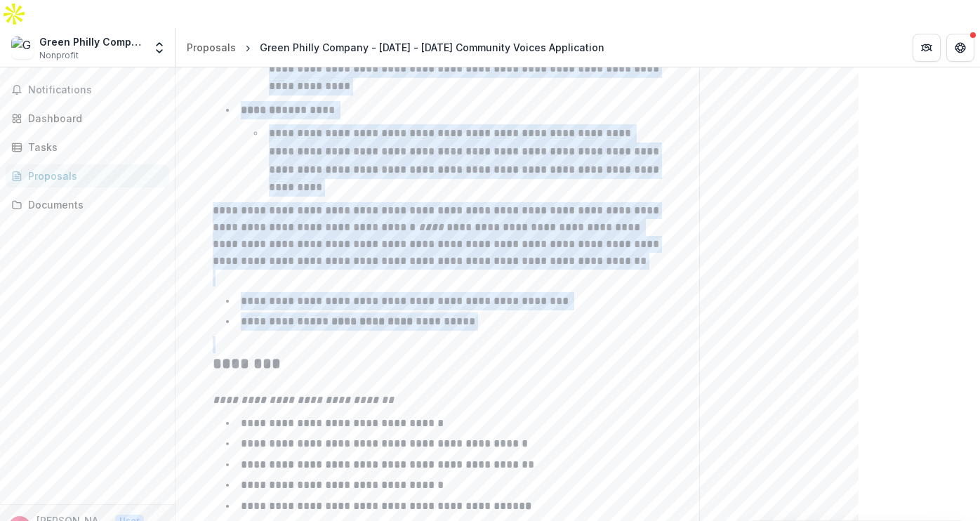 The height and width of the screenshot is (521, 980). I want to click on div: Green Philly Company, so click(91, 42).